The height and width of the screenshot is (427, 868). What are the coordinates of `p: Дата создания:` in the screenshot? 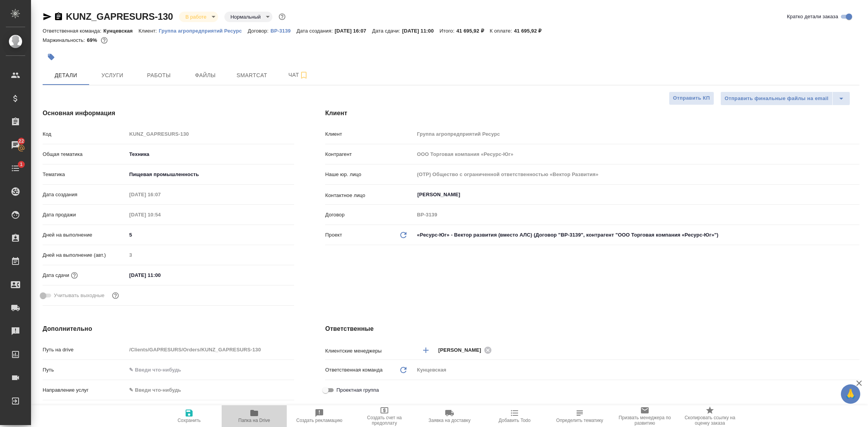 It's located at (316, 31).